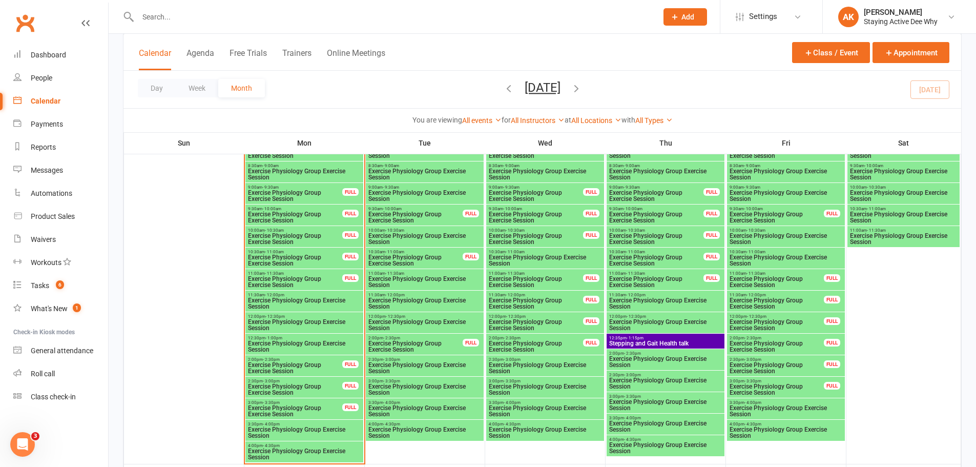  I want to click on a: All events, so click(482, 120).